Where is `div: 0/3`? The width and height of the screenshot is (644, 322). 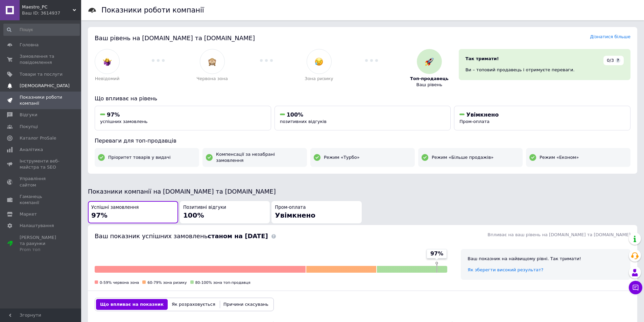
div: 0/3 is located at coordinates (613, 60).